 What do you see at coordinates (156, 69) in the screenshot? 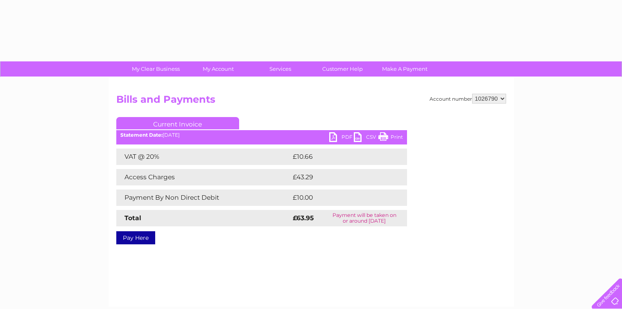
I see `a: My Clear Business` at bounding box center [156, 69].